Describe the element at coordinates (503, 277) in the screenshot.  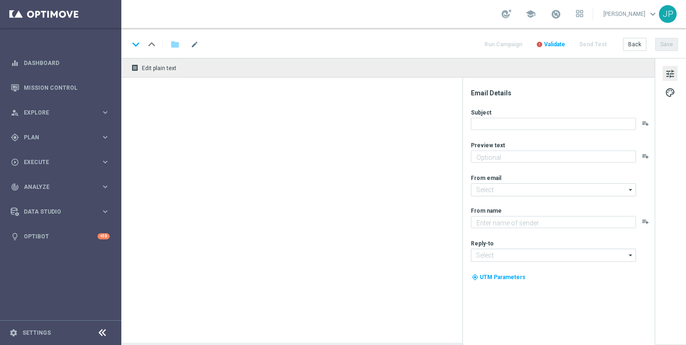
I see `span: UTM Parameters` at that location.